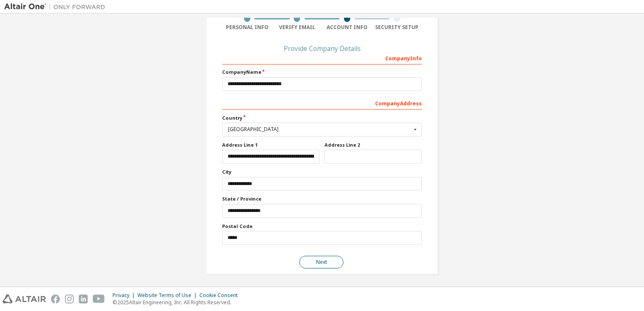  I want to click on div: Provide Company Details, so click(322, 48).